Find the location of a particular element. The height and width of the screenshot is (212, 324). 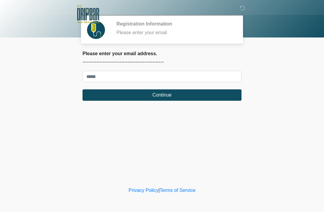

div: Please enter your email is located at coordinates (175, 33).